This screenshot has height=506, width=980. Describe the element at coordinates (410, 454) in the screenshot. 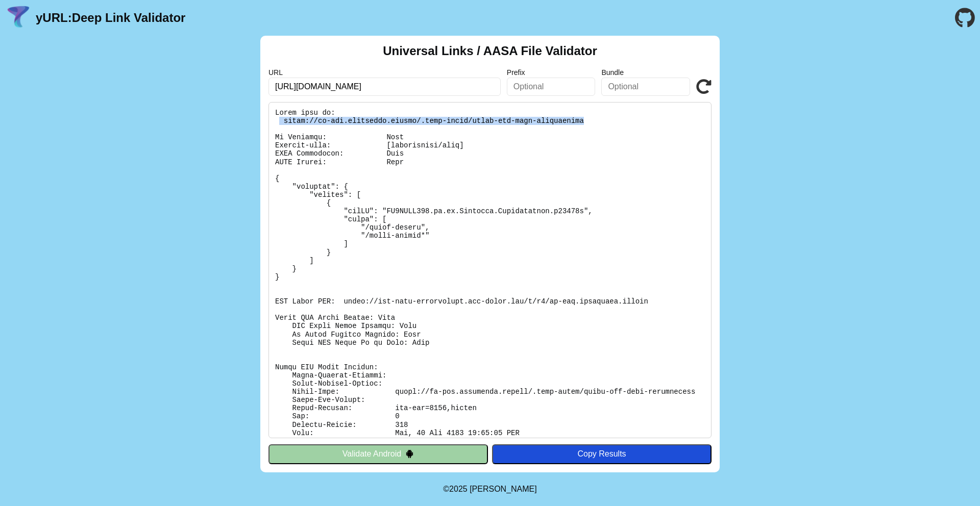

I see `img: droidIcon.svg` at that location.